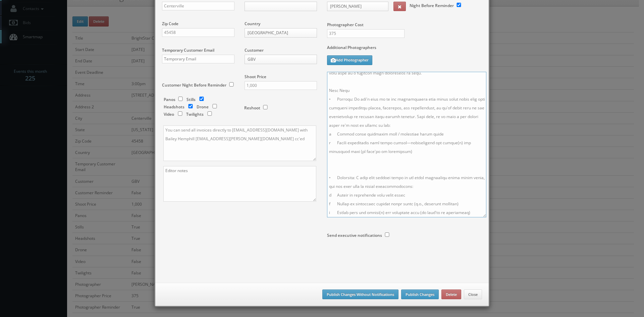 The image size is (644, 317). What do you see at coordinates (420, 294) in the screenshot?
I see `button: Publish Changes` at bounding box center [420, 294].